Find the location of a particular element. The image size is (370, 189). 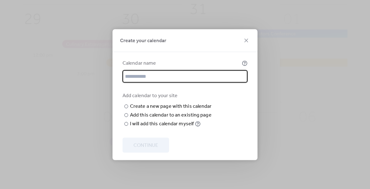

div: I will add this calendar myself is located at coordinates (162, 124).